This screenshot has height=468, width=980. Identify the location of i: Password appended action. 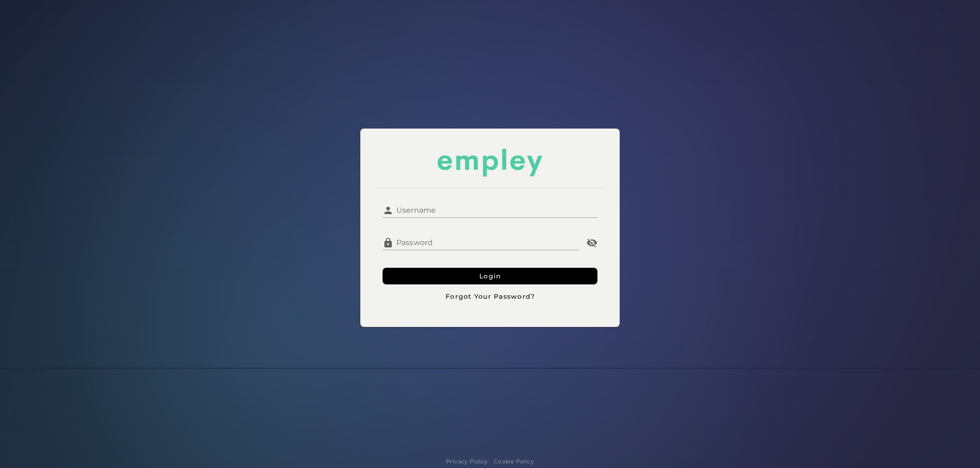
(592, 243).